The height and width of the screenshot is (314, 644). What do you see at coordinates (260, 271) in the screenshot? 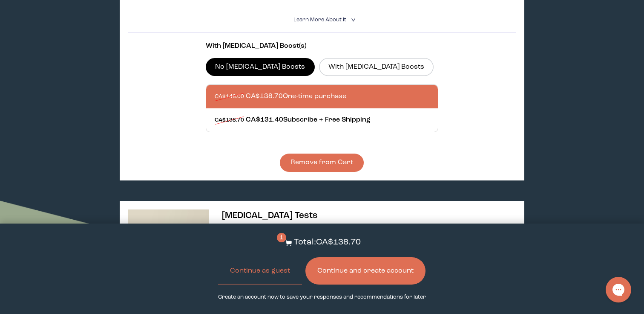
I see `button: Continue as guest` at bounding box center [260, 271].